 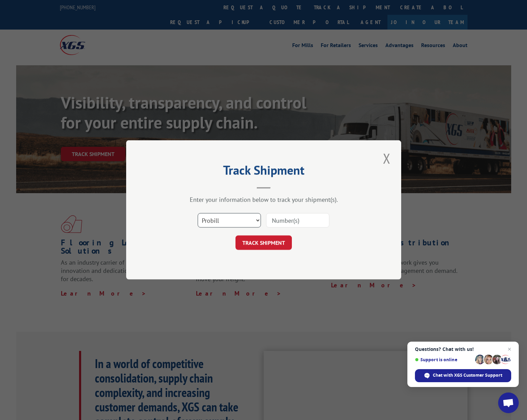 I want to click on button: TRACK SHIPMENT, so click(x=264, y=243).